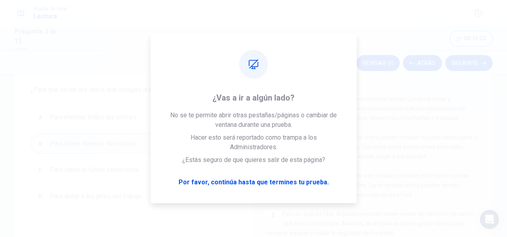  What do you see at coordinates (475, 39) in the screenshot?
I see `span: 00:16:23` at bounding box center [475, 39].